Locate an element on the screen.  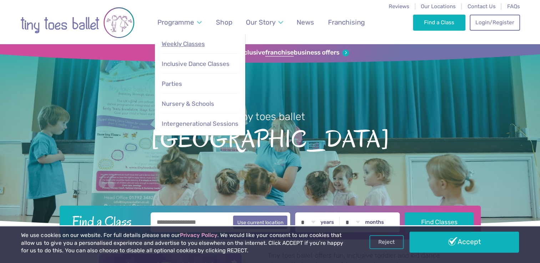
a: Weekly Classes is located at coordinates (200, 44).